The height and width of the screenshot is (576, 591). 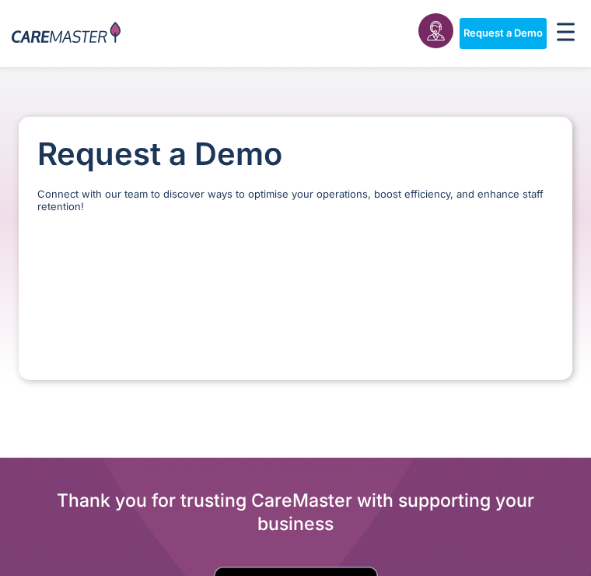 I want to click on h1: Request a Demo, so click(x=296, y=154).